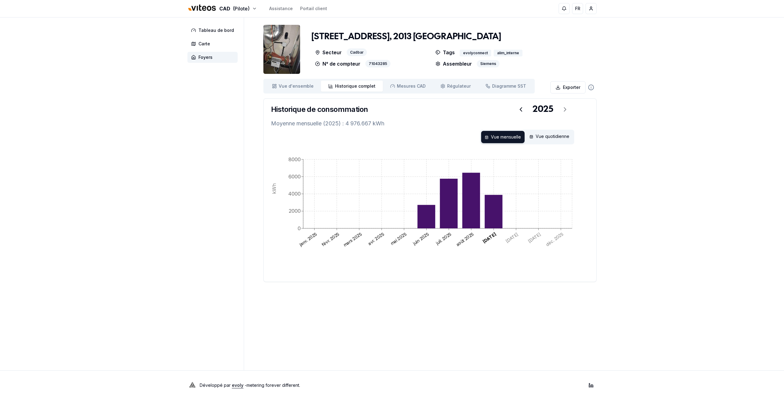 Image resolution: width=784 pixels, height=400 pixels. Describe the element at coordinates (250, 385) in the screenshot. I see `p: Développé par - metering forever different .` at that location.